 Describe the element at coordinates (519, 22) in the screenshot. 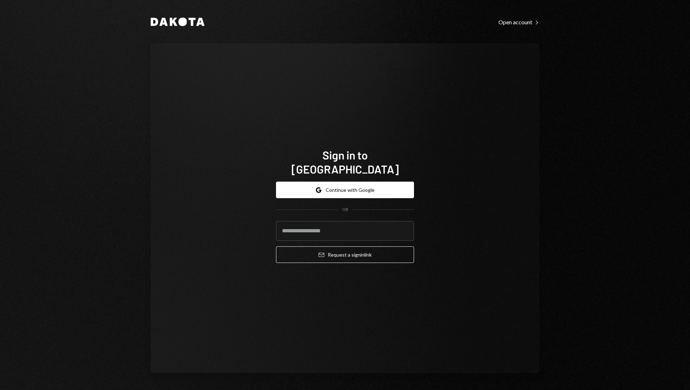

I see `a: Open account` at that location.